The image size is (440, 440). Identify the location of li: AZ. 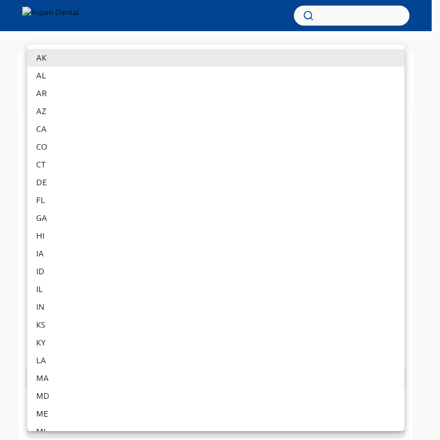
(216, 111).